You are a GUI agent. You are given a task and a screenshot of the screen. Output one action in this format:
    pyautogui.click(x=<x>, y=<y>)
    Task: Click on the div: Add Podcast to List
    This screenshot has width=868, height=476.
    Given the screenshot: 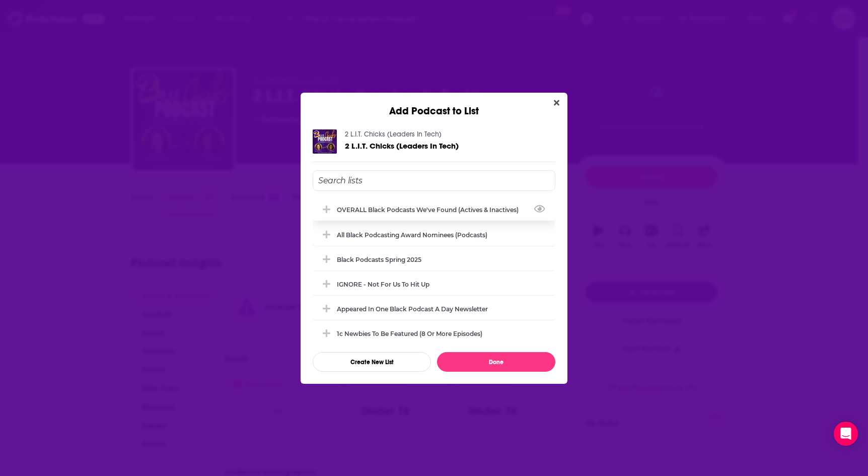 What is the action you would take?
    pyautogui.click(x=434, y=105)
    